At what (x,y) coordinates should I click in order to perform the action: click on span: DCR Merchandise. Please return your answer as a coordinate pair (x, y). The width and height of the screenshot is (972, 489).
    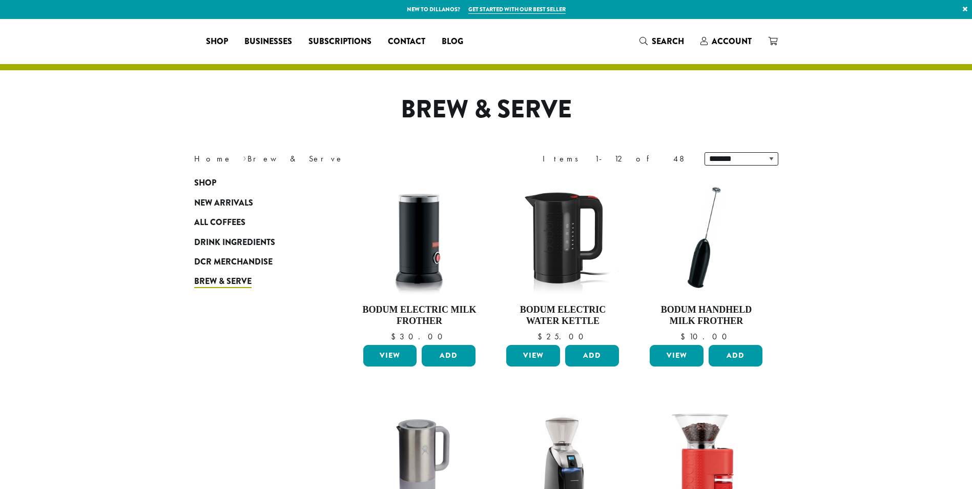
    Looking at the image, I should click on (233, 262).